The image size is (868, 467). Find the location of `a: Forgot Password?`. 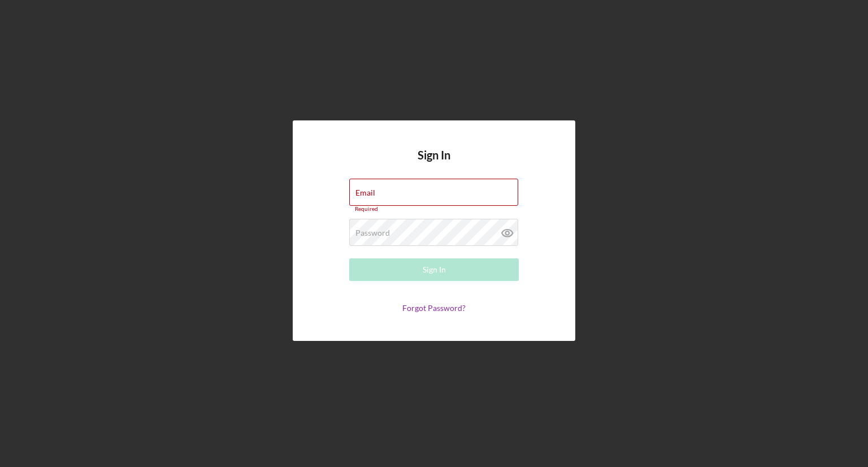

a: Forgot Password? is located at coordinates (434, 308).